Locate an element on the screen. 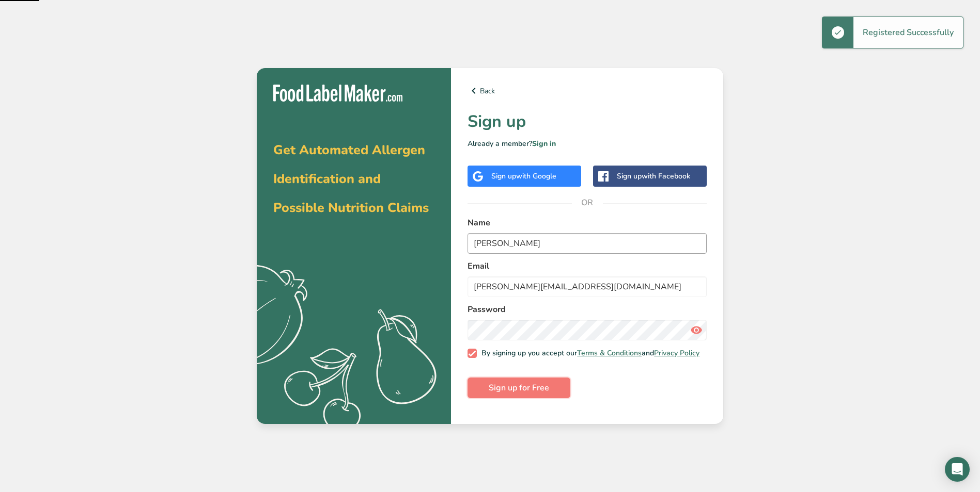  a: Sign in is located at coordinates (544, 143).